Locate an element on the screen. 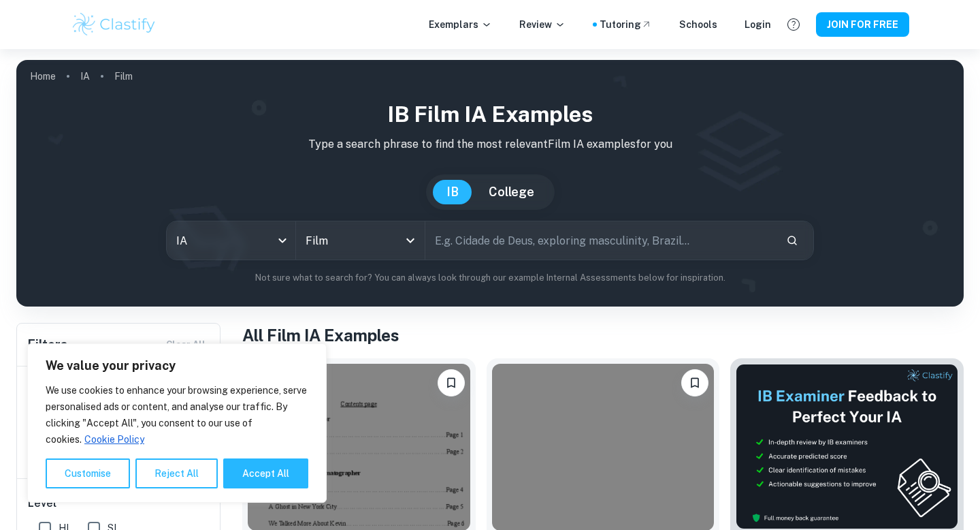 This screenshot has width=980, height=530. h1: All Film IA Examples is located at coordinates (603, 335).